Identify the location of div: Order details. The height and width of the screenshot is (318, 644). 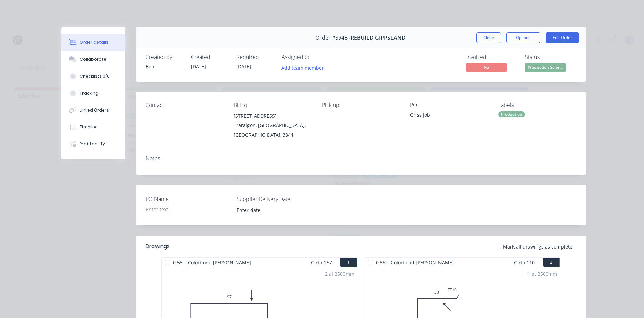
(94, 43).